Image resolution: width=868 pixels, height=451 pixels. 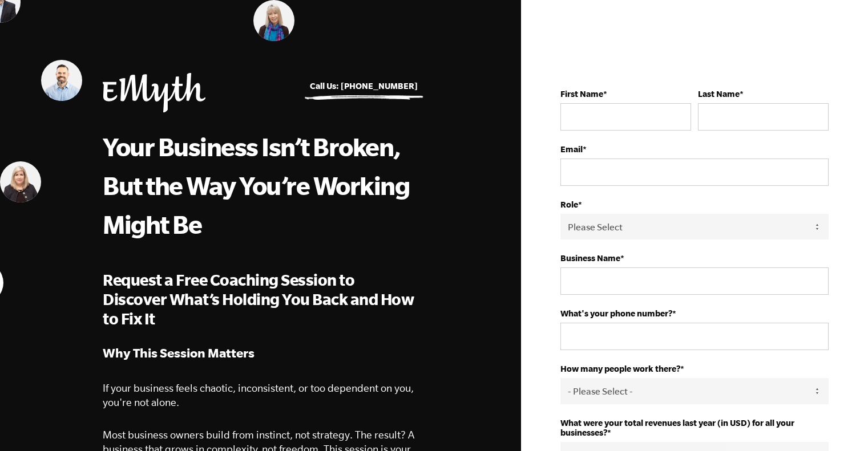 I want to click on span: If your business feels chaotic, inconsistent, or too dependent on you, you're not alone., so click(x=258, y=395).